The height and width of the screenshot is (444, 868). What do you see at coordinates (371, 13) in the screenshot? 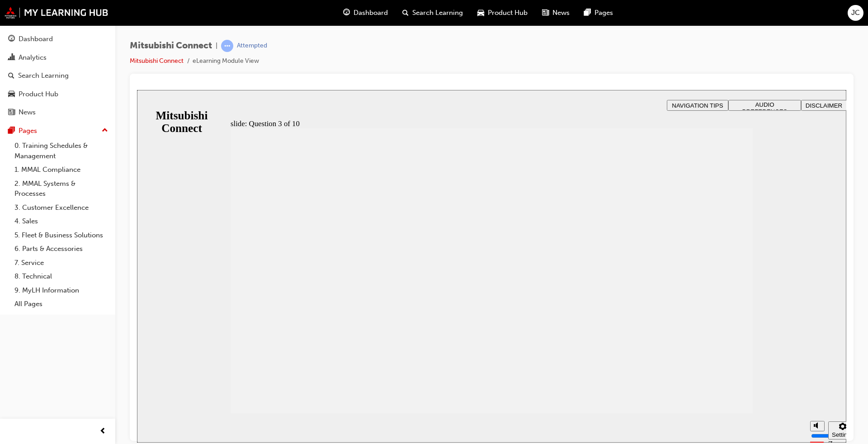
I see `span: Dashboard` at bounding box center [371, 13].